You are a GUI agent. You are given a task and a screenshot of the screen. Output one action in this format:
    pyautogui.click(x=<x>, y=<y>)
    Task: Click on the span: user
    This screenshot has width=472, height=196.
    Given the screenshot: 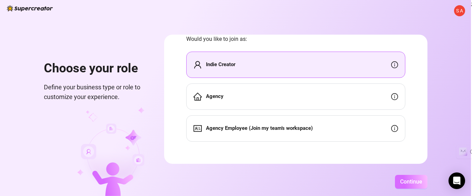 What is the action you would take?
    pyautogui.click(x=198, y=65)
    